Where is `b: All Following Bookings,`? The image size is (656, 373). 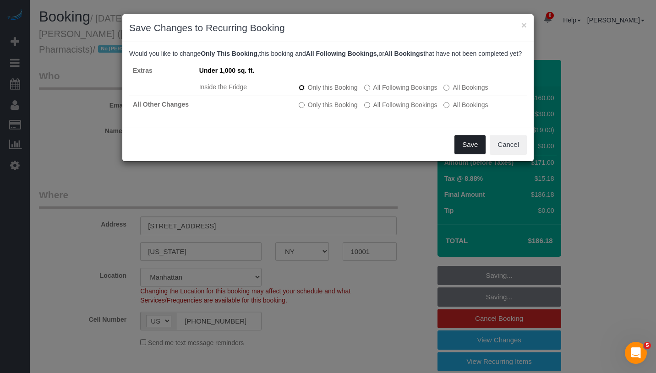
b: All Following Bookings, is located at coordinates (342, 54).